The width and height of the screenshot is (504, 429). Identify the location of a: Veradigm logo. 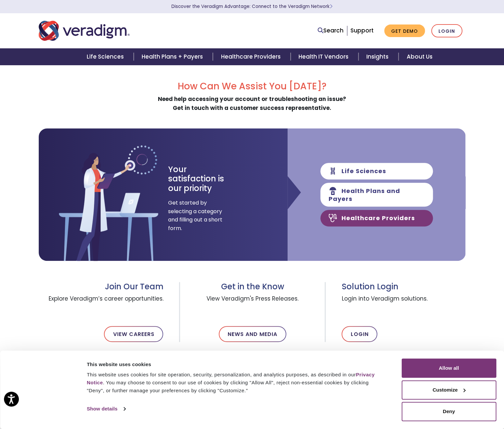
(84, 31).